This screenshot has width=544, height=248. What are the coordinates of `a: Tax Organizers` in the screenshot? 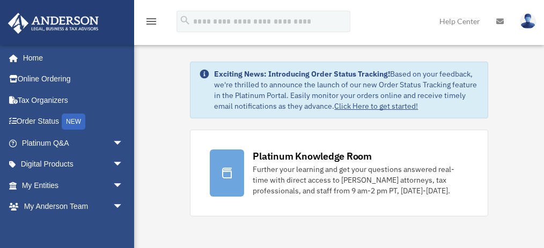 It's located at (74, 100).